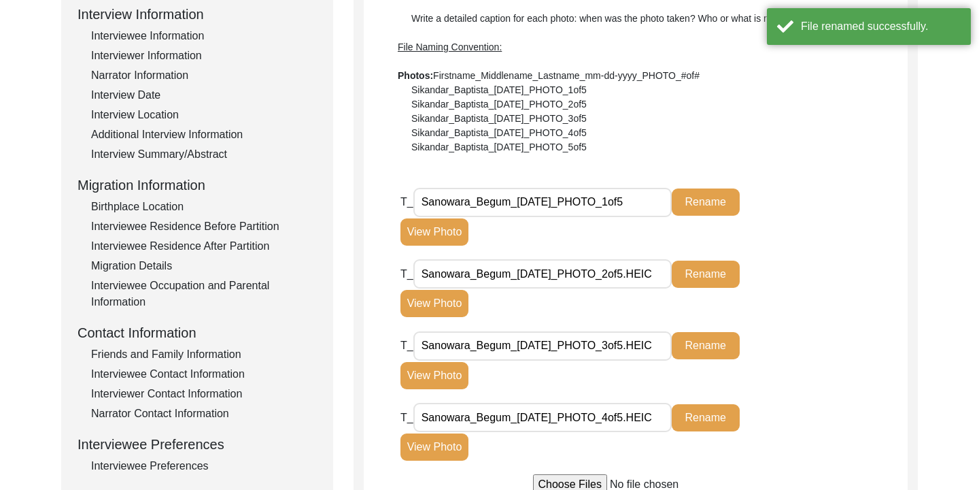 Image resolution: width=979 pixels, height=490 pixels. I want to click on div: Birthplace Location, so click(204, 207).